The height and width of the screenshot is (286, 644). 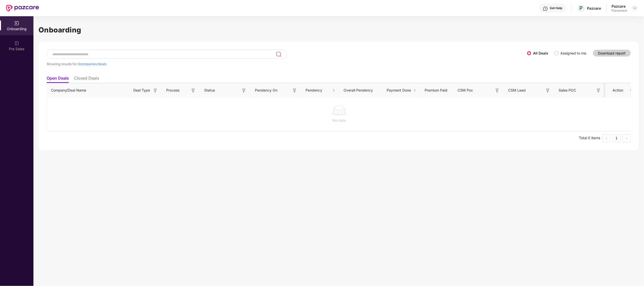 I want to click on th: Action, so click(x=618, y=90).